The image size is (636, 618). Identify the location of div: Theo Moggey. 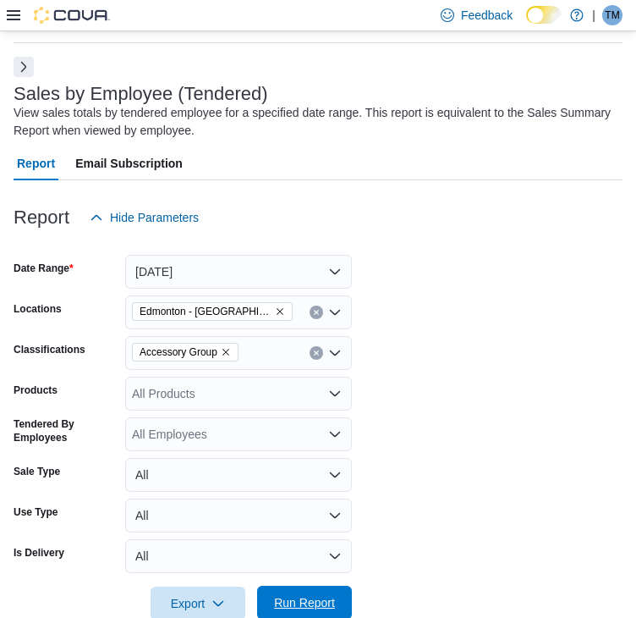
(613, 15).